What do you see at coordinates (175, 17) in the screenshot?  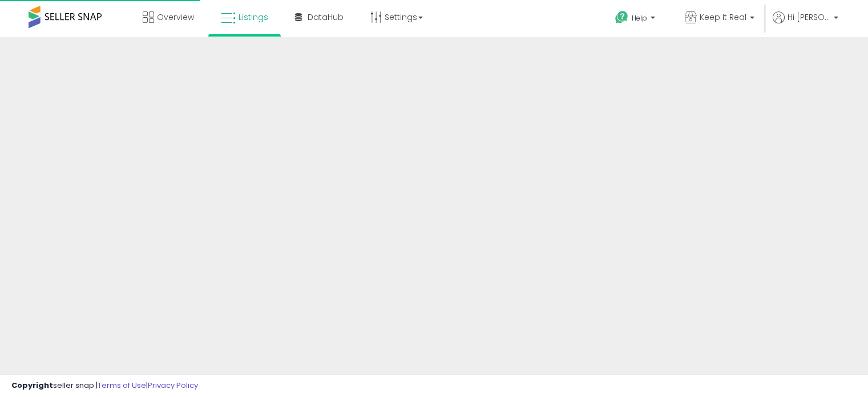 I see `span: Overview` at bounding box center [175, 17].